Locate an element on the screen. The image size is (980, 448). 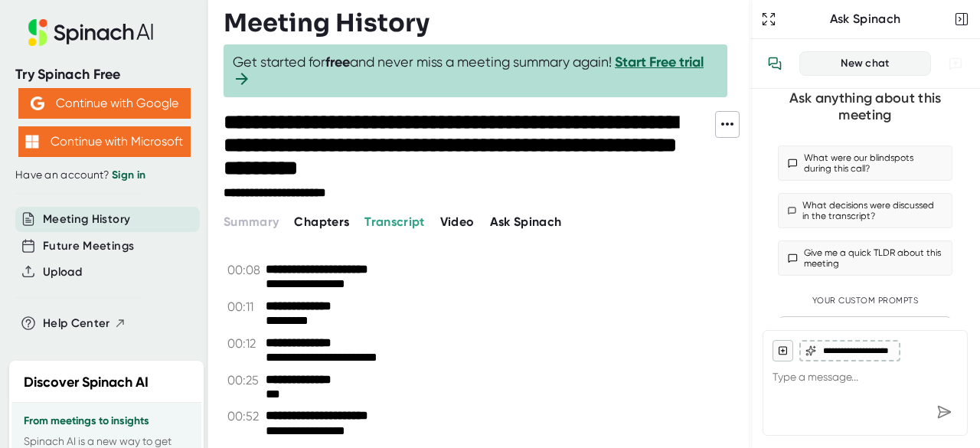
button: Upload is located at coordinates (62, 271).